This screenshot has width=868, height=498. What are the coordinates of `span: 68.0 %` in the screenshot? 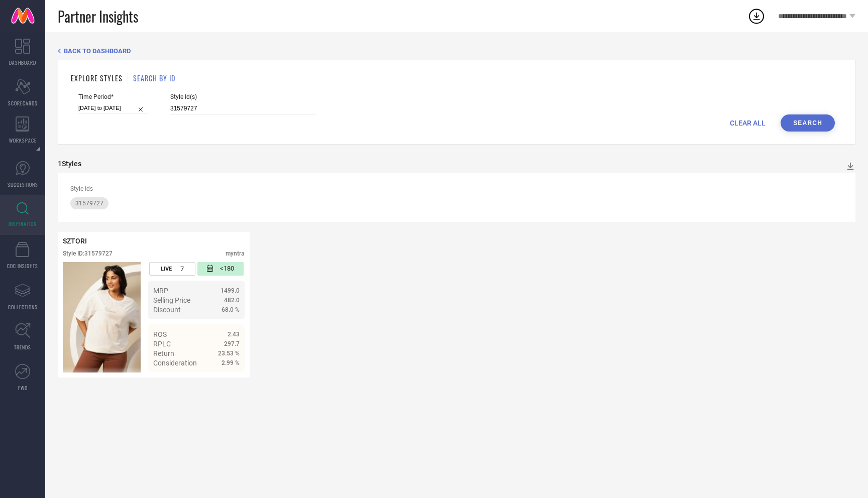 It's located at (230, 310).